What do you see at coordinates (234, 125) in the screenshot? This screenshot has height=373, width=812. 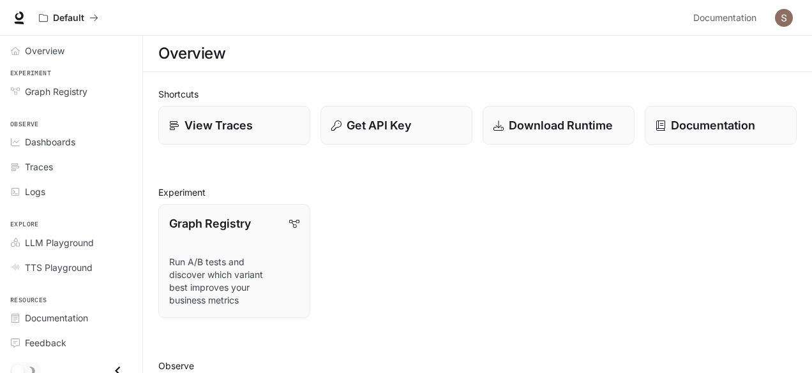 I see `a: View Traces` at bounding box center [234, 125].